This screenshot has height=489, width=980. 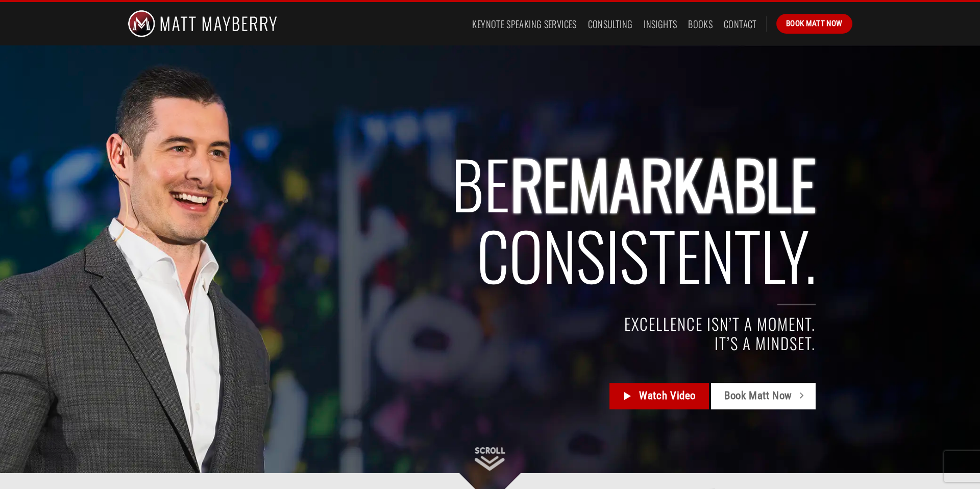 What do you see at coordinates (512, 343) in the screenshot?
I see `h4: IT’S A MINDSET.` at bounding box center [512, 343].